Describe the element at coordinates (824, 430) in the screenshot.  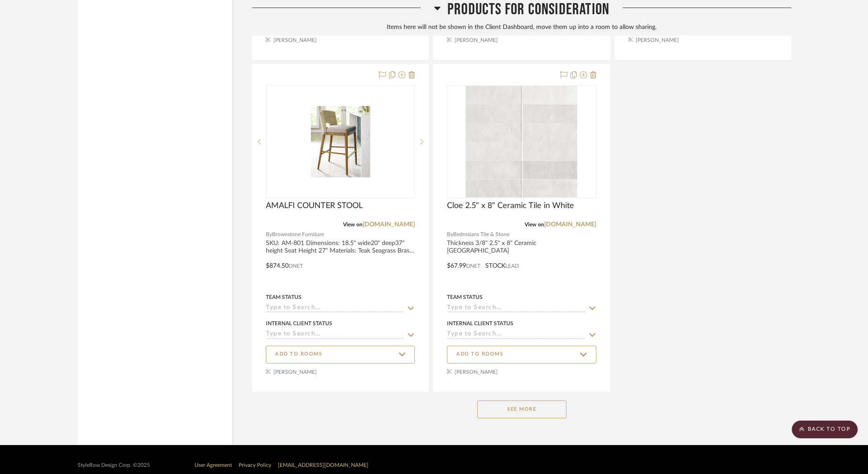
I see `scroll-to-top-button: BACK TO TOP` at that location.